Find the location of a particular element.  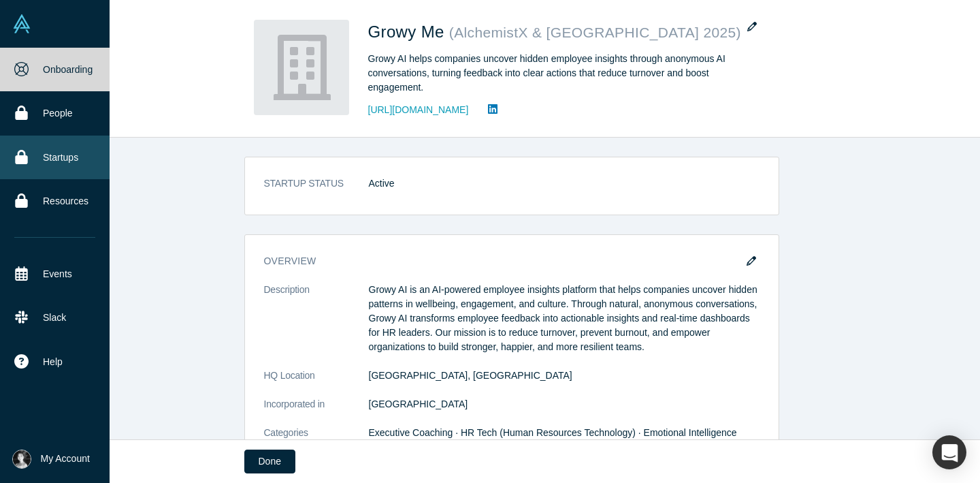

img: Alchemist Vault Logo is located at coordinates (22, 24).